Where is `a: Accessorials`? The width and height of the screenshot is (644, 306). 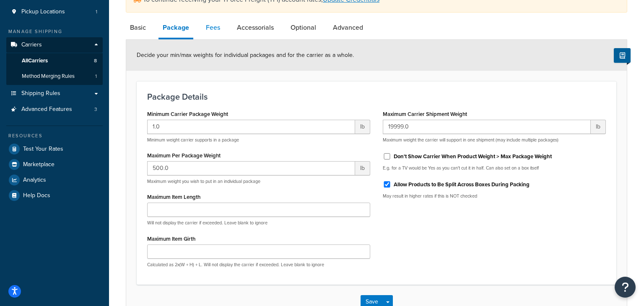 a: Accessorials is located at coordinates (255, 28).